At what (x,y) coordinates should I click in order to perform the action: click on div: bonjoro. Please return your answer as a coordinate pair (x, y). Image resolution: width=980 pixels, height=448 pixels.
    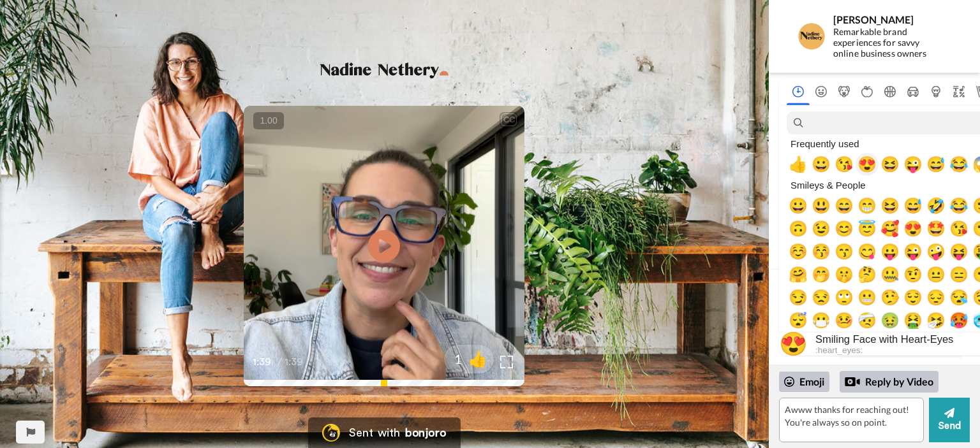
    Looking at the image, I should click on (426, 433).